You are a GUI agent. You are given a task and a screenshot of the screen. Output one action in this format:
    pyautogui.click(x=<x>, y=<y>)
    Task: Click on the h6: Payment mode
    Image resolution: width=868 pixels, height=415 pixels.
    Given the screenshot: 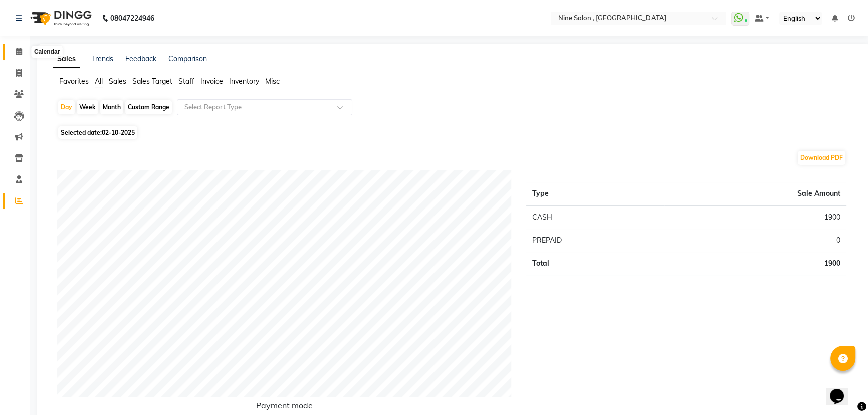 What is the action you would take?
    pyautogui.click(x=284, y=408)
    